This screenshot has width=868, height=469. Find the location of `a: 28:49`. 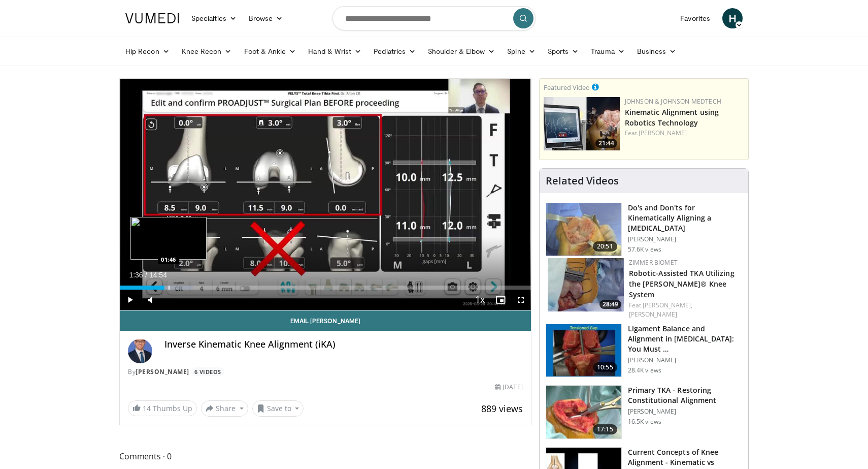

a: 28:49 is located at coordinates (586, 285).